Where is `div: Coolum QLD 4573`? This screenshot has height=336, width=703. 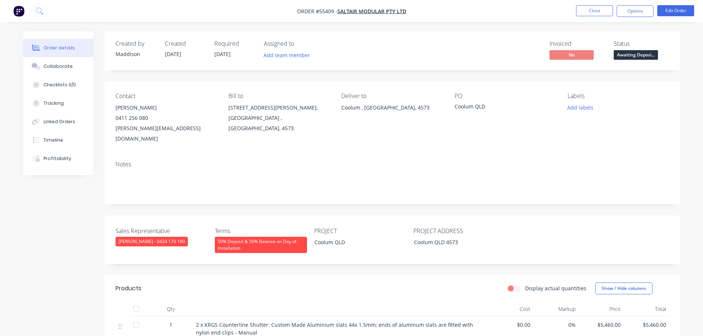 div: Coolum QLD 4573 is located at coordinates (454, 242).